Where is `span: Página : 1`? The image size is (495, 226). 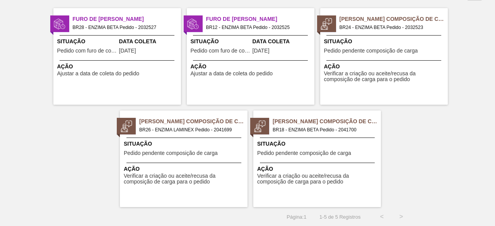
span: Página : 1 is located at coordinates (296, 217).